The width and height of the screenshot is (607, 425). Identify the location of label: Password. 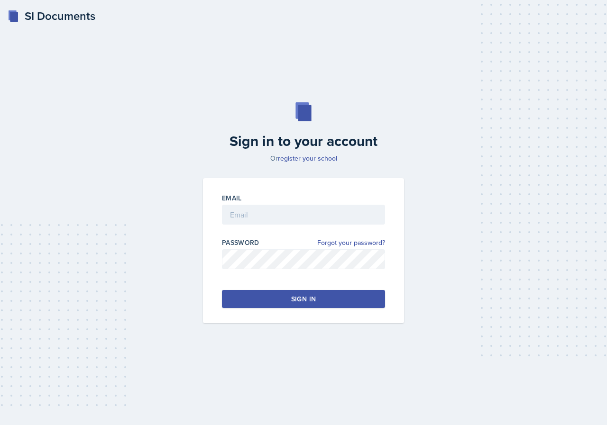
(240, 243).